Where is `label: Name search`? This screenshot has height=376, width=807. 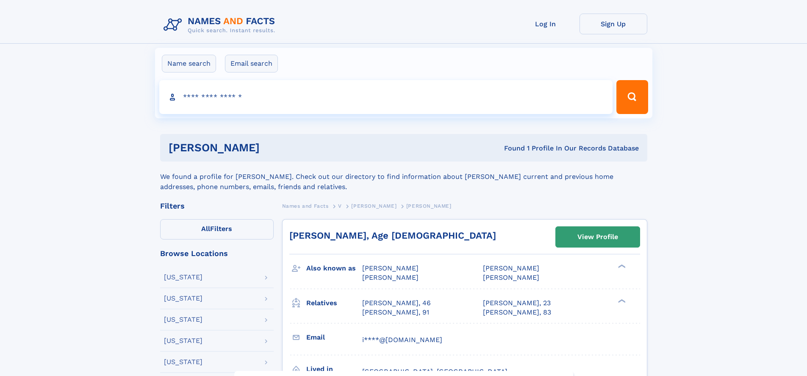 label: Name search is located at coordinates (189, 64).